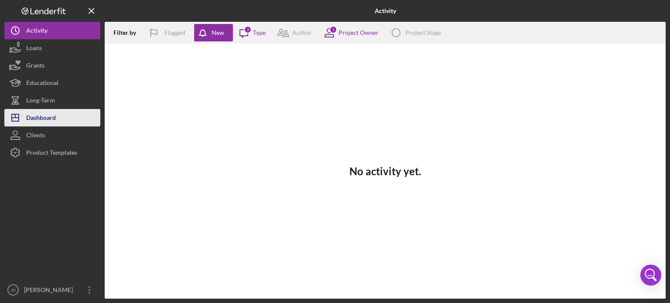 This screenshot has height=303, width=670. I want to click on button: Educational, so click(52, 83).